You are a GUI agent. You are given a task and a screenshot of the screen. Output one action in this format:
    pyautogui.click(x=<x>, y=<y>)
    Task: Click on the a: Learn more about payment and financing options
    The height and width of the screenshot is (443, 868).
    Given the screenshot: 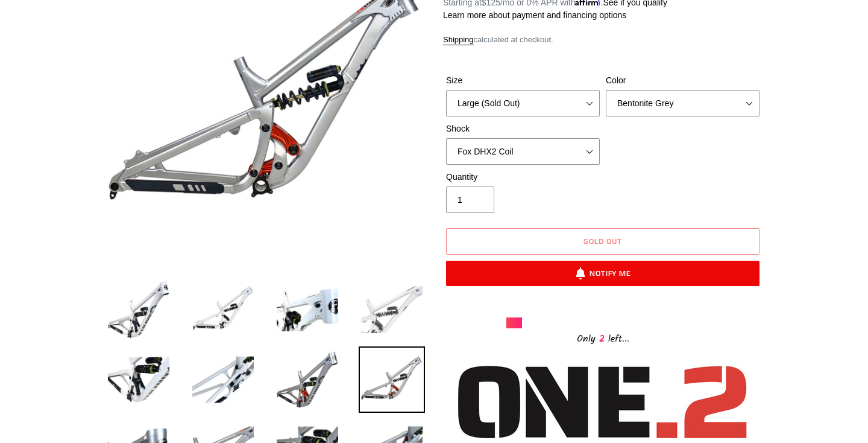 What is the action you would take?
    pyautogui.click(x=535, y=15)
    